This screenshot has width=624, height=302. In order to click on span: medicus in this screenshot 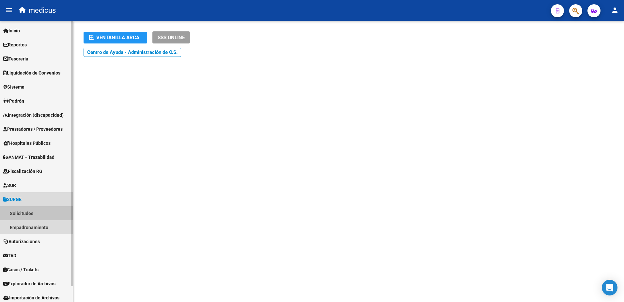, I will do `click(42, 10)`.